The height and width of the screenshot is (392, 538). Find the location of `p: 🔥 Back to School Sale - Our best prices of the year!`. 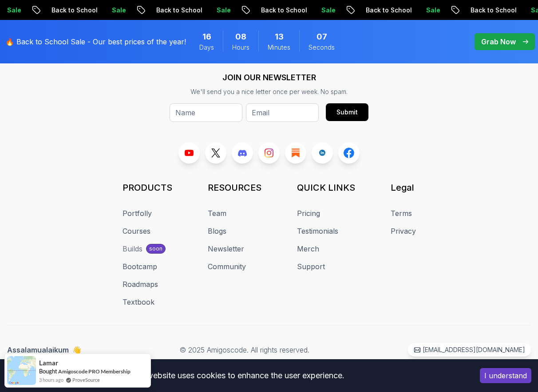

p: 🔥 Back to School Sale - Our best prices of the year! is located at coordinates (95, 42).